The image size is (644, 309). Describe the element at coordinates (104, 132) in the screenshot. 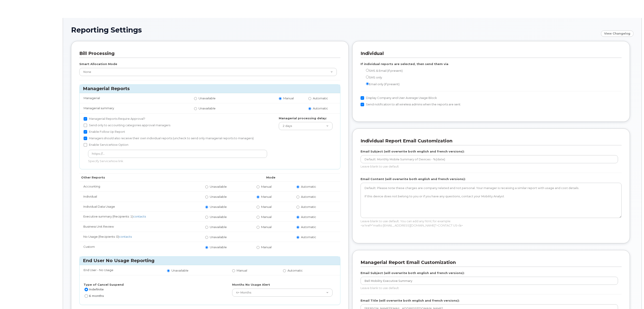

I see `label: Enable Follow Up Report` at that location.